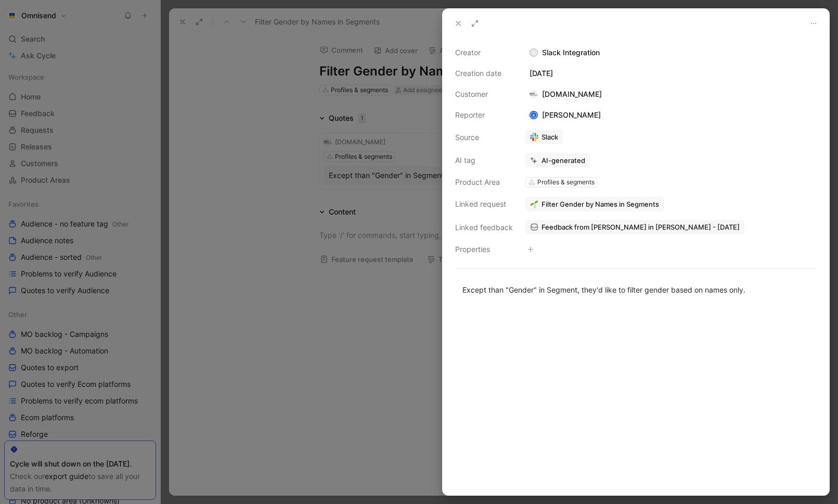  What do you see at coordinates (484, 94) in the screenshot?
I see `div: Customer` at bounding box center [484, 94].